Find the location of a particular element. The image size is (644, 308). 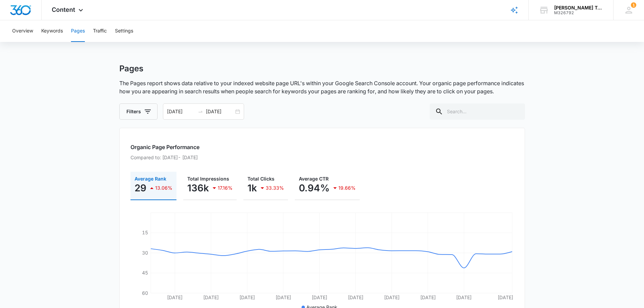

p: 1k is located at coordinates (252, 188).